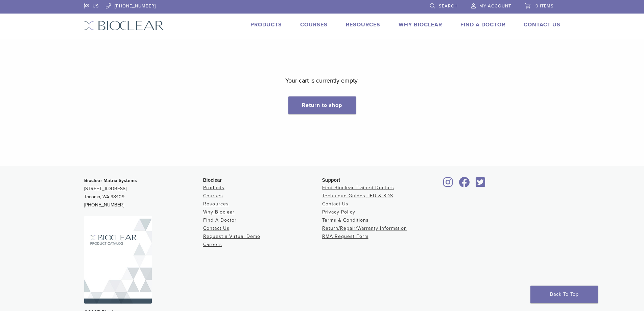 The height and width of the screenshot is (311, 644). I want to click on a: Terms & Conditions, so click(346, 220).